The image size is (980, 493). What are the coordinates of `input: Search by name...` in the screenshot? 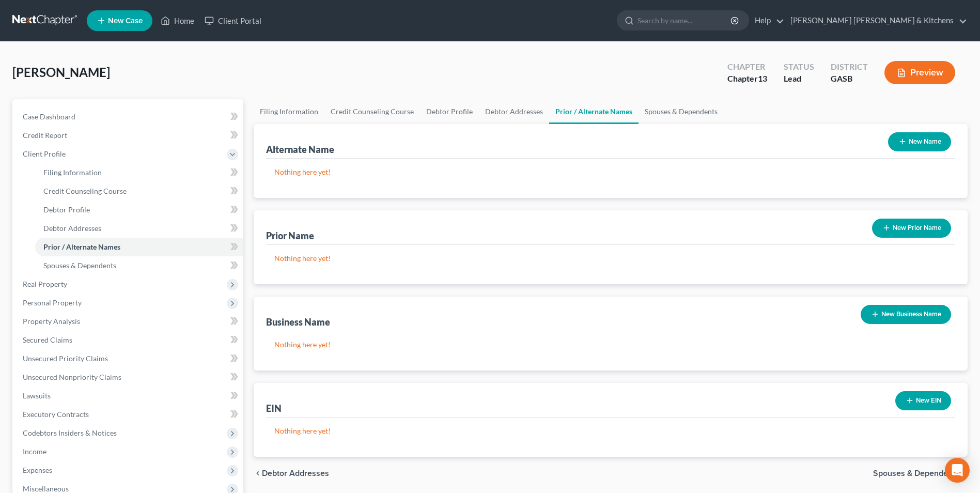 It's located at (684, 20).